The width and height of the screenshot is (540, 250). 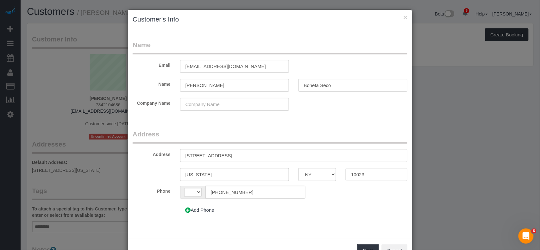 What do you see at coordinates (200, 210) in the screenshot?
I see `button: Add Phone` at bounding box center [200, 210].